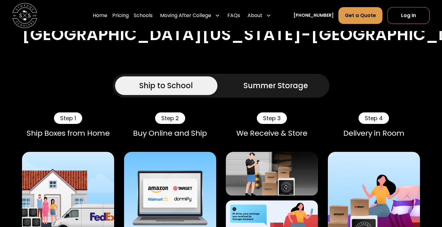 This screenshot has width=442, height=227. Describe the element at coordinates (100, 16) in the screenshot. I see `a: Home` at that location.